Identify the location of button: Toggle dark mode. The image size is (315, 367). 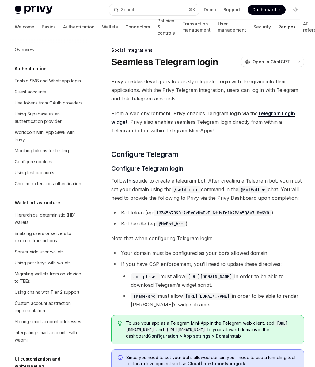
(295, 10).